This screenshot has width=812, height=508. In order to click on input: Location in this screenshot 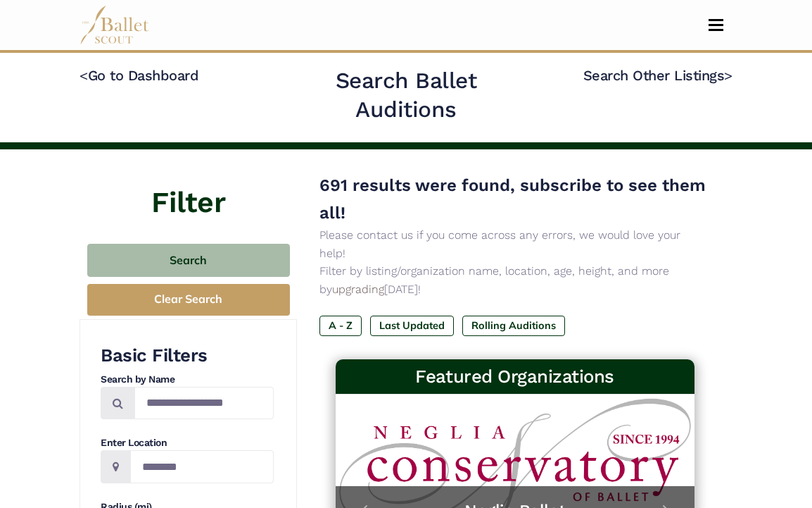, I will do `click(202, 466)`.